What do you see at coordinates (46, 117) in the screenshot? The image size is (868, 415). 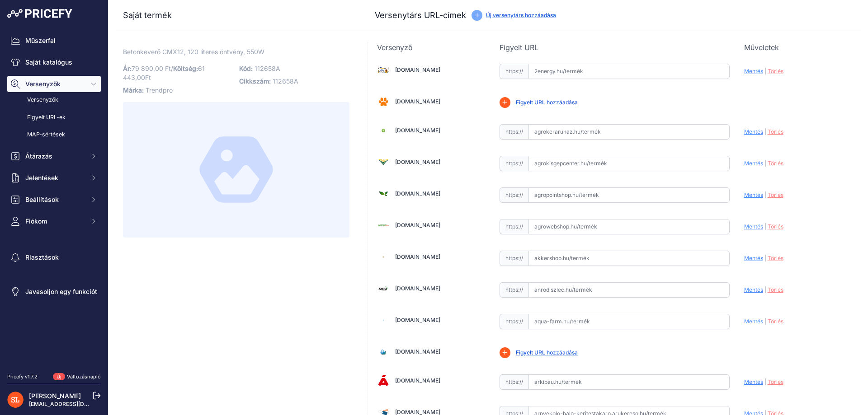 I see `font: Figyelt URL-ek` at bounding box center [46, 117].